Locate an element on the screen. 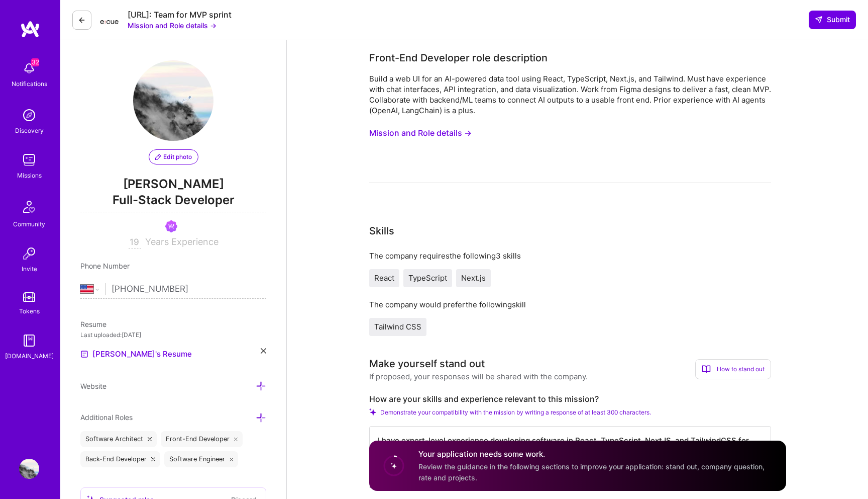  h4: Your application needs some work. is located at coordinates (596, 454).